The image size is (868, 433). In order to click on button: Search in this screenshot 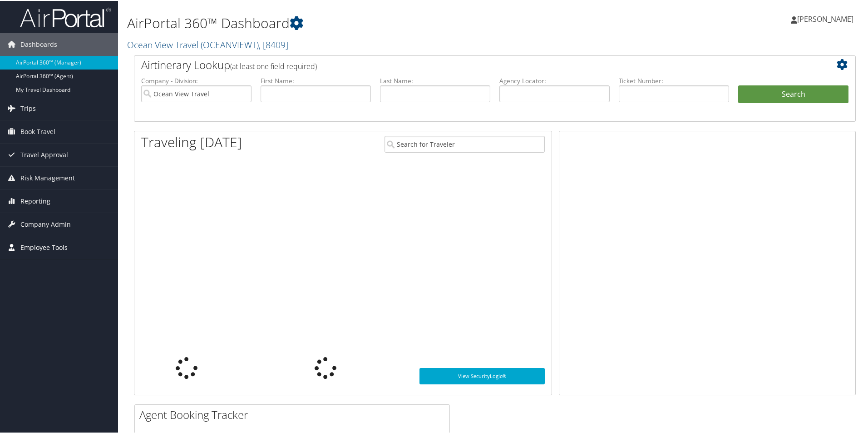, I will do `click(793, 94)`.